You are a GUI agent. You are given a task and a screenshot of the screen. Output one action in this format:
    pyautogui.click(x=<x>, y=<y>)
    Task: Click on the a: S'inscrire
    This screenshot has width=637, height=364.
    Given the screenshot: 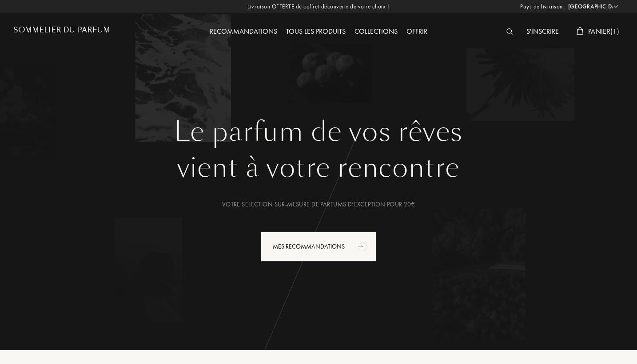 What is the action you would take?
    pyautogui.click(x=542, y=31)
    